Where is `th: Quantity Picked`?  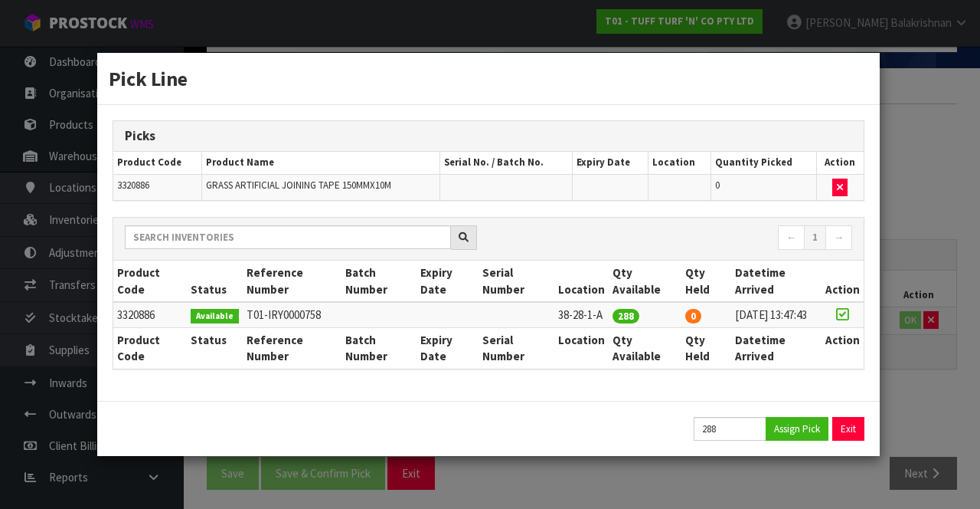
th: Quantity Picked is located at coordinates (764, 163).